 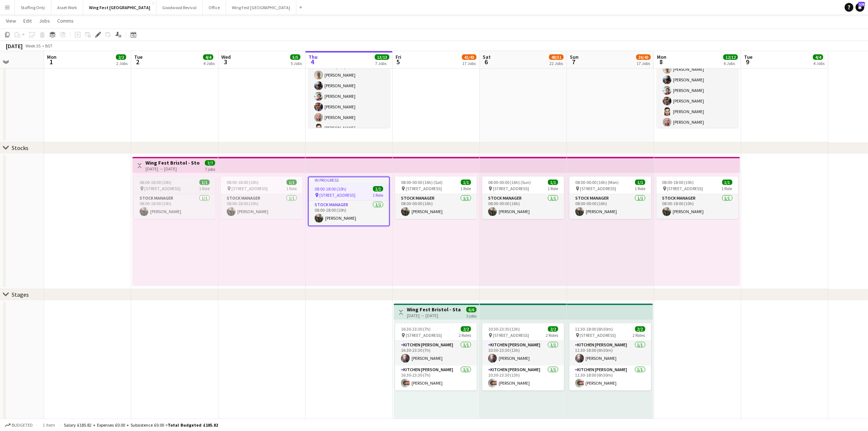 I want to click on span: 2, so click(x=138, y=62).